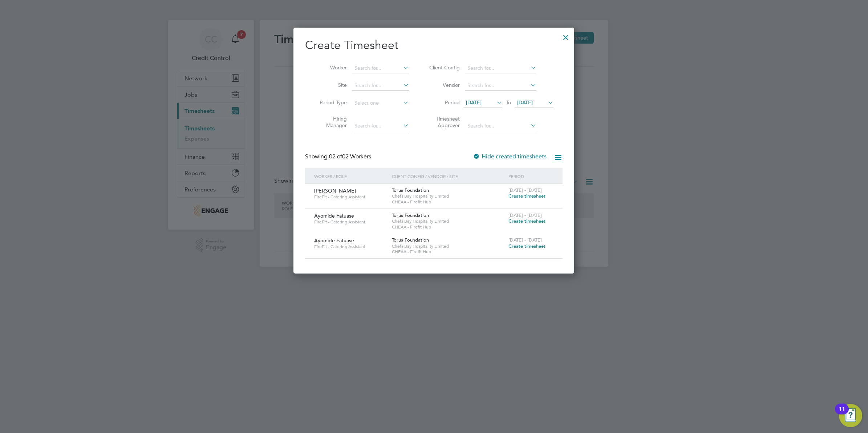 Image resolution: width=868 pixels, height=433 pixels. What do you see at coordinates (851, 416) in the screenshot?
I see `button: Open Resource Center, 11 new notifications` at bounding box center [851, 416].